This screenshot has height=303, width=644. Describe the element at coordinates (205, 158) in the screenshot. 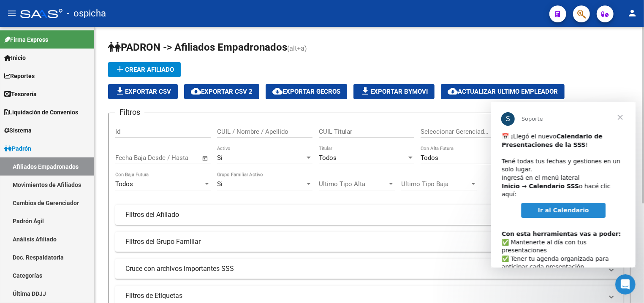

I see `button: Open calendar` at that location.